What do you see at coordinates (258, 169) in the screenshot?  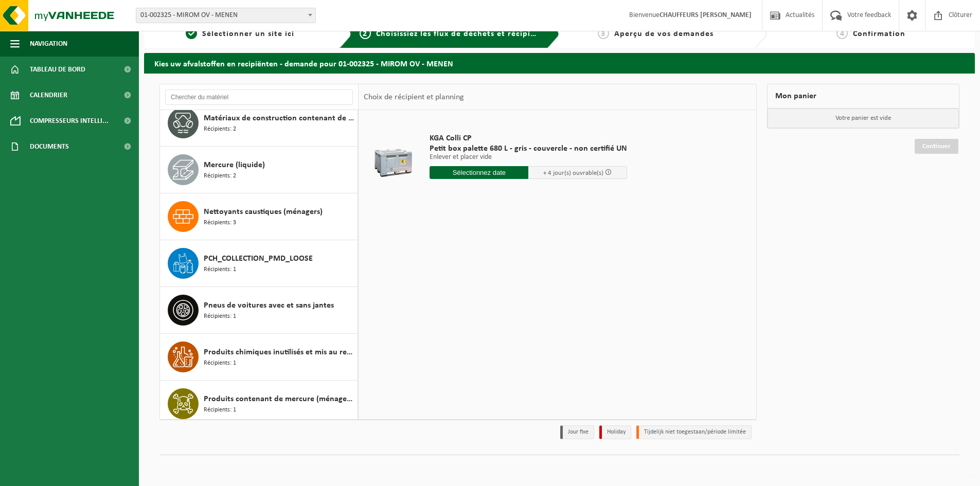 I see `button: Mercure (liquide) Récipients: 2` at bounding box center [258, 169].